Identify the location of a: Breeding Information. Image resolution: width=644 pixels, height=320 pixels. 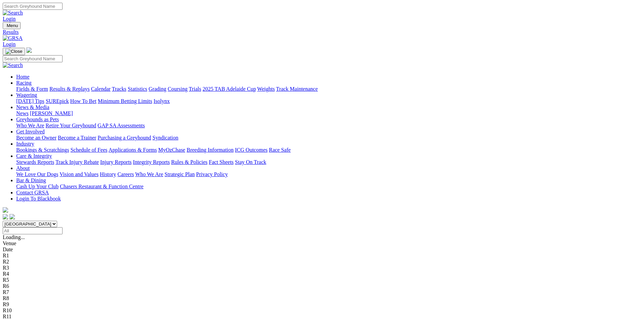
(210, 150).